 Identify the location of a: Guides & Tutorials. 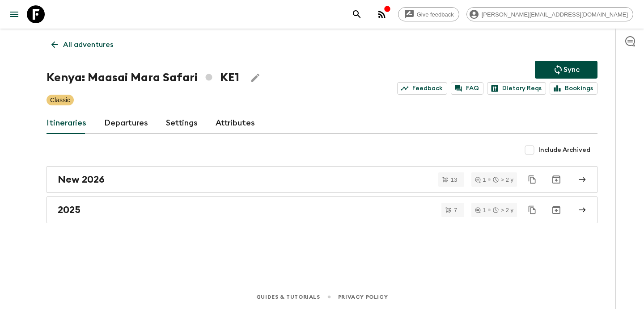
(288, 297).